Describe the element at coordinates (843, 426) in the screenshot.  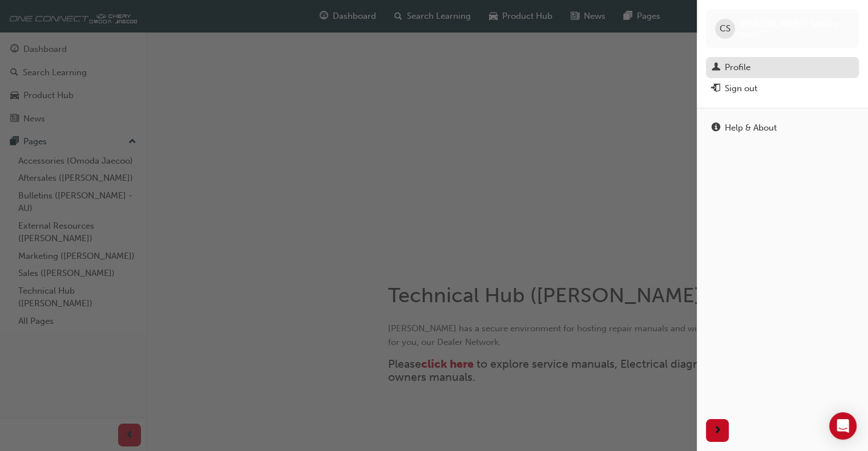
I see `div: Open Intercom Messenger` at that location.